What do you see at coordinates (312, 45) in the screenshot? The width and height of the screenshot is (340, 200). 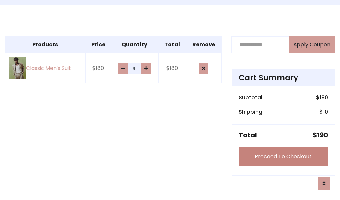 I see `button: Apply Coupon` at bounding box center [312, 45].